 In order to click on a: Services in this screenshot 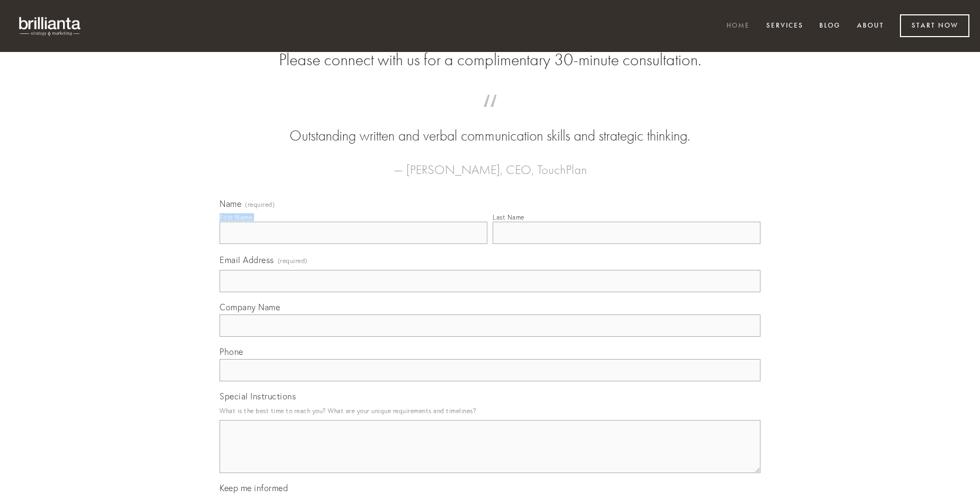, I will do `click(785, 26)`.